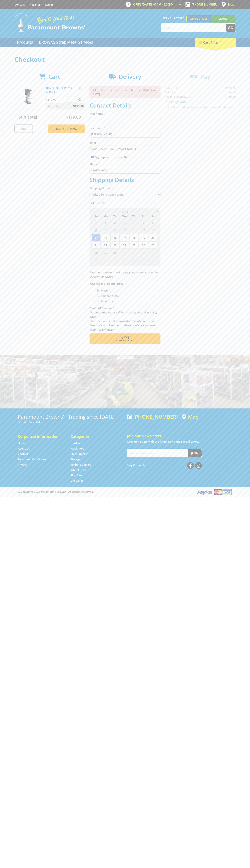  Describe the element at coordinates (19, 5) in the screenshot. I see `a: Go to the Contact page` at that location.